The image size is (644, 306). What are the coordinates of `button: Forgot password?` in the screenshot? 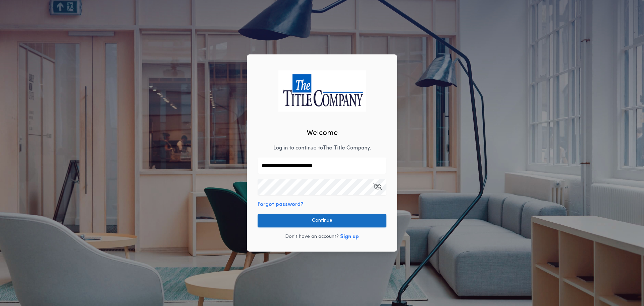 It's located at (280, 204).